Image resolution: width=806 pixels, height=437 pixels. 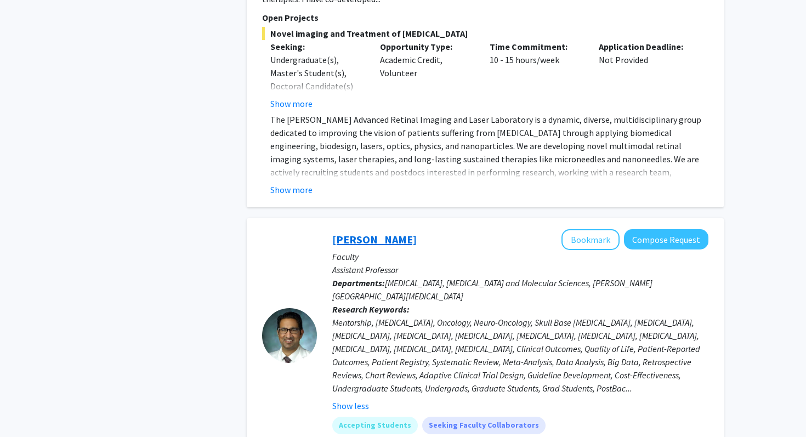 What do you see at coordinates (520, 257) in the screenshot?
I see `p: Faculty` at bounding box center [520, 257].